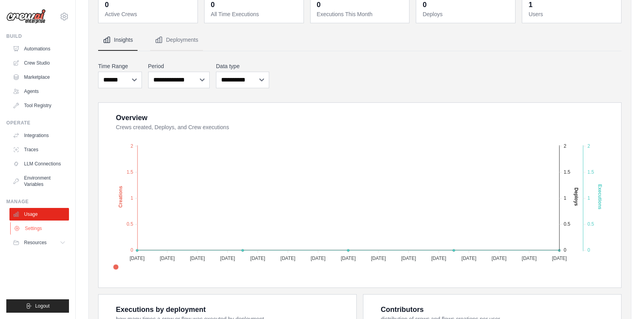  I want to click on a: LLM Connections, so click(39, 164).